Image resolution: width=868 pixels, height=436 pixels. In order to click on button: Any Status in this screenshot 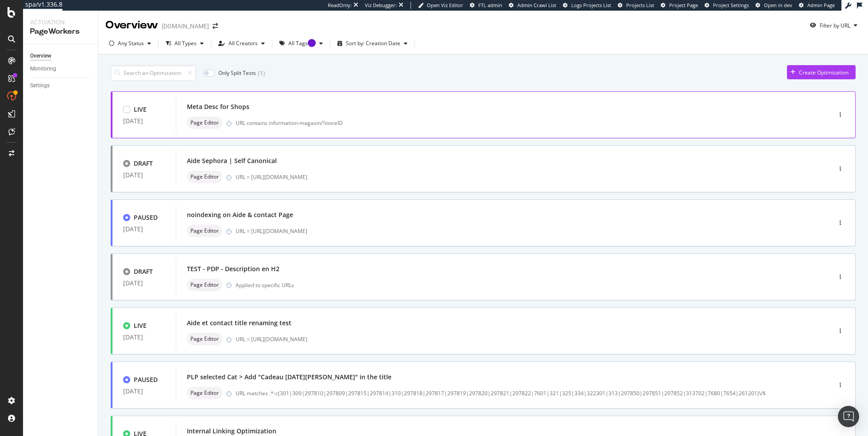, I will do `click(130, 43)`.